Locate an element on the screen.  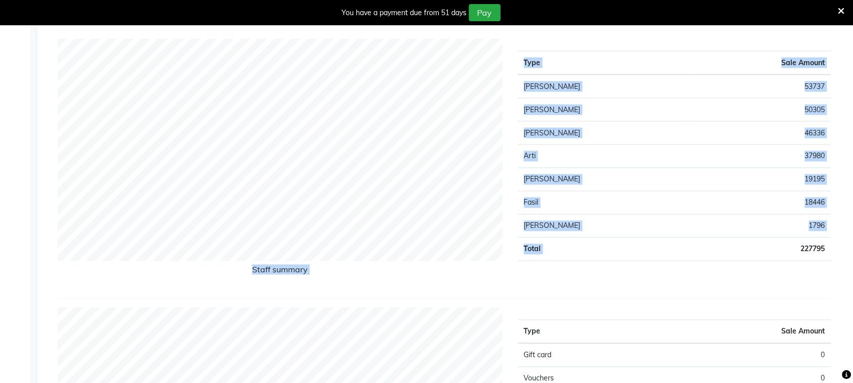
td: Fasil is located at coordinates (604, 203).